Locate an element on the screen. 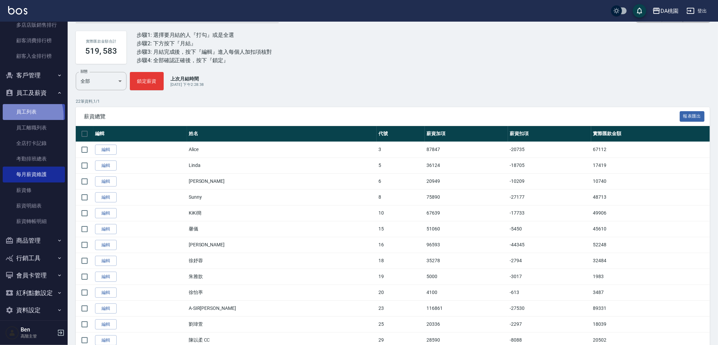  td: 10740 is located at coordinates (650, 181).